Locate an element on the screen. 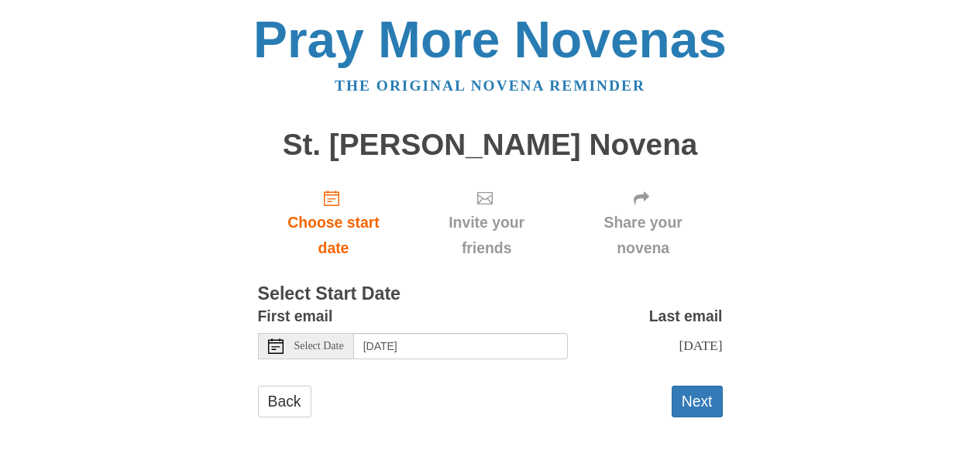  label: Last email is located at coordinates (685, 316).